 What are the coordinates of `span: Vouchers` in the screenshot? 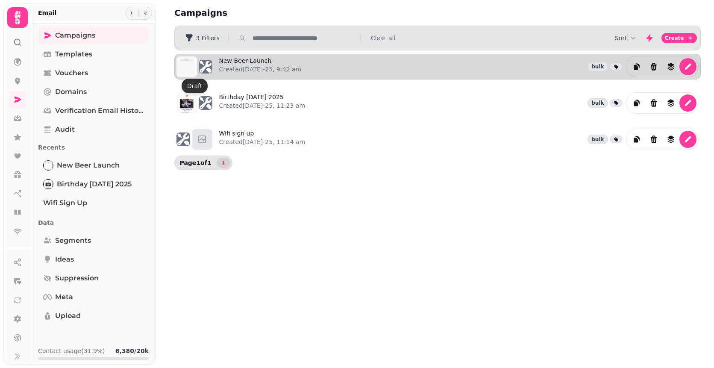 It's located at (71, 73).